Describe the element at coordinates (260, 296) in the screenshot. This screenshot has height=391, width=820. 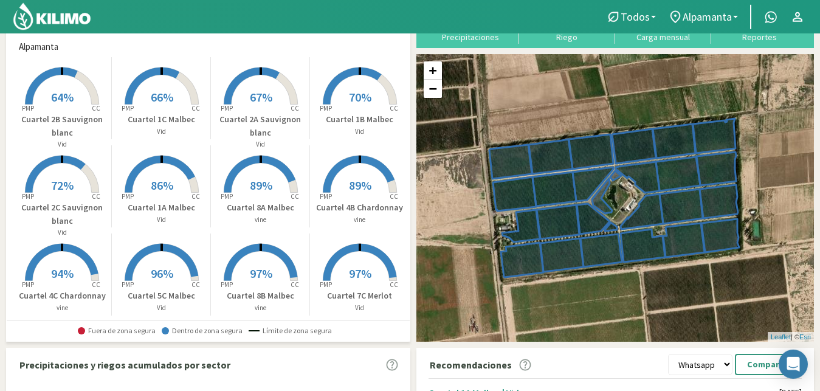
I see `p: Cuartel 8B Malbec` at that location.